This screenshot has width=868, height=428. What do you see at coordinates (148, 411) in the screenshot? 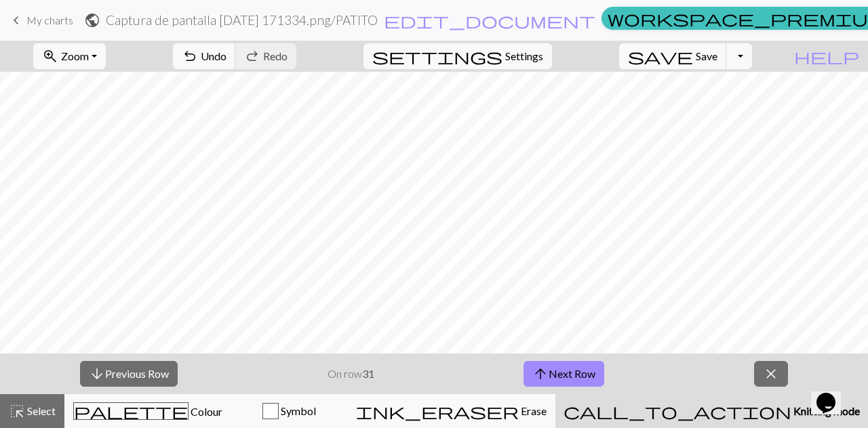
I see `button: Colour` at bounding box center [148, 411].